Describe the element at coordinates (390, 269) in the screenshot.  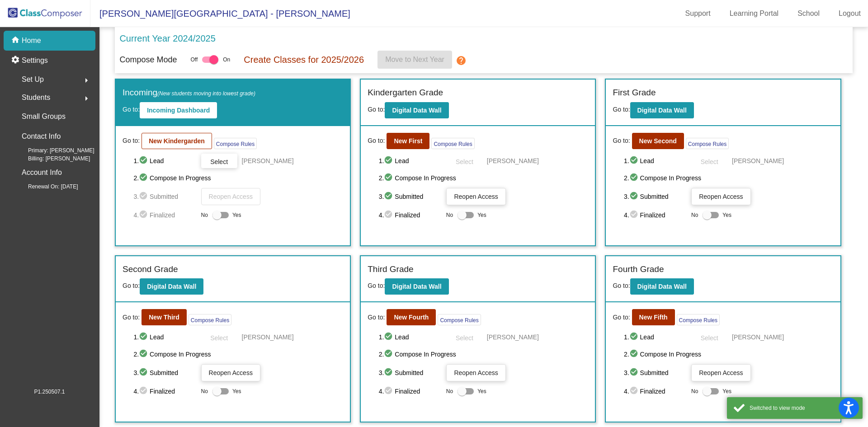
I see `label: Third Grade` at that location.